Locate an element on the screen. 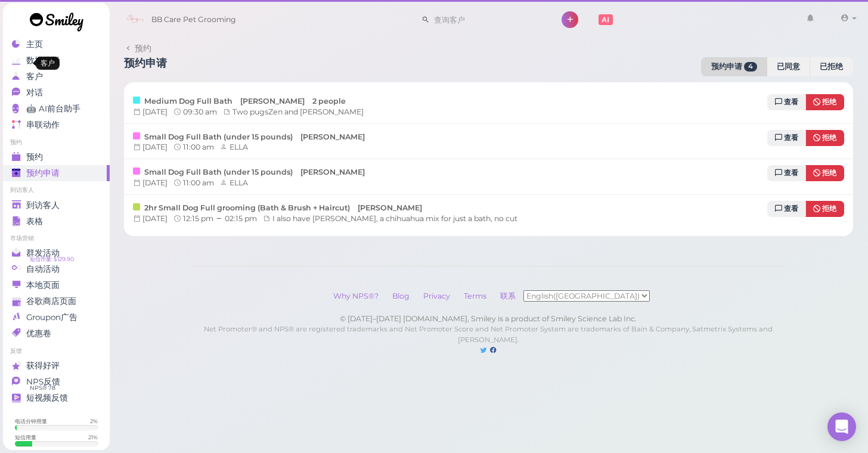 The image size is (868, 453). span: 到访客人 is located at coordinates (43, 205).